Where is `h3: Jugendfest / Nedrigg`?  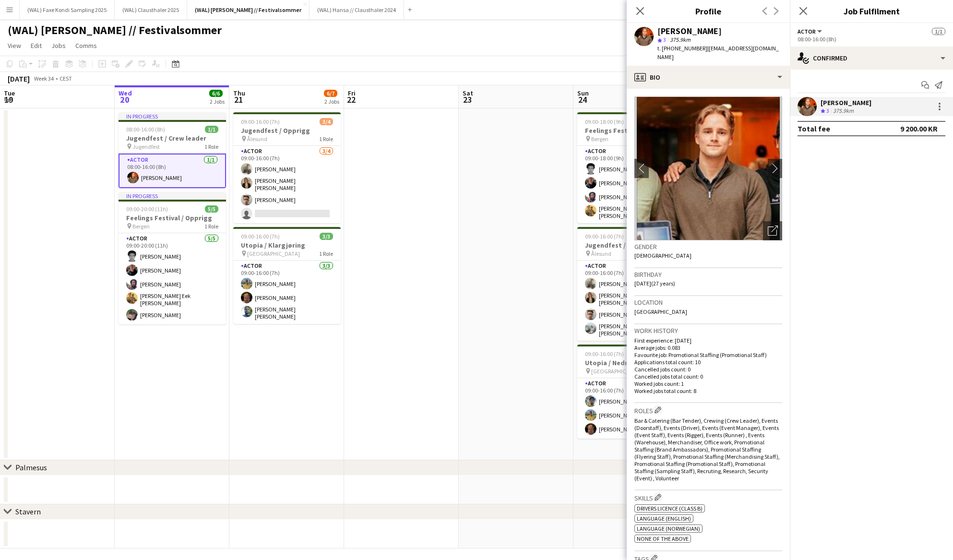
h3: Jugendfest / Nedrigg is located at coordinates (631, 245).